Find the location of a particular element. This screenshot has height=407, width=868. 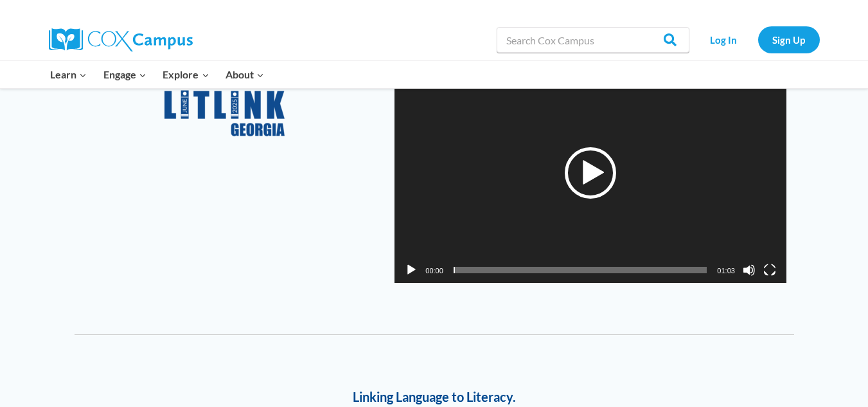

span: Time Slider is located at coordinates (580, 270).